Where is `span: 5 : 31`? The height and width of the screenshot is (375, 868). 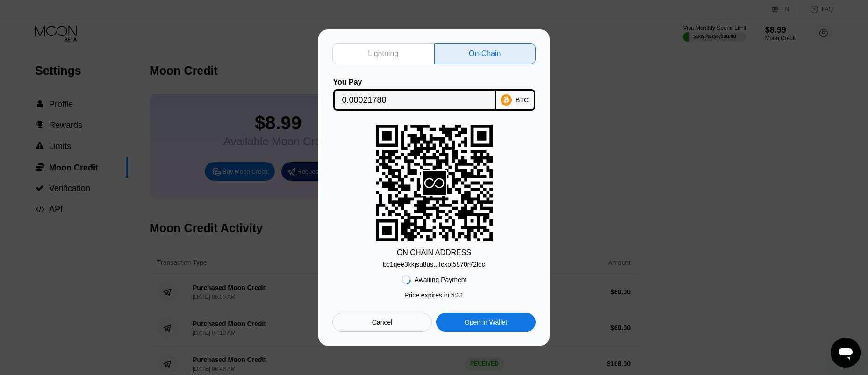
span: 5 : 31 is located at coordinates (458, 295).